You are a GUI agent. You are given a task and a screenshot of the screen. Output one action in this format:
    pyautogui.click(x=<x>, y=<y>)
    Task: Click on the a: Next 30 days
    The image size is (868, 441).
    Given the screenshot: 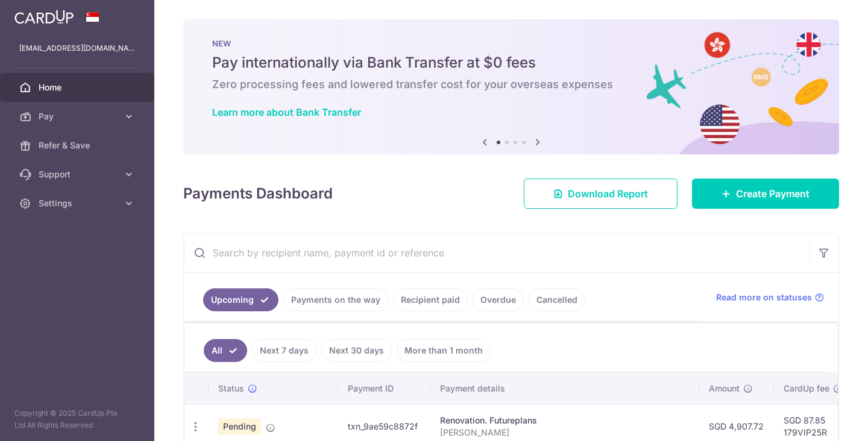 What is the action you would take?
    pyautogui.click(x=357, y=351)
    